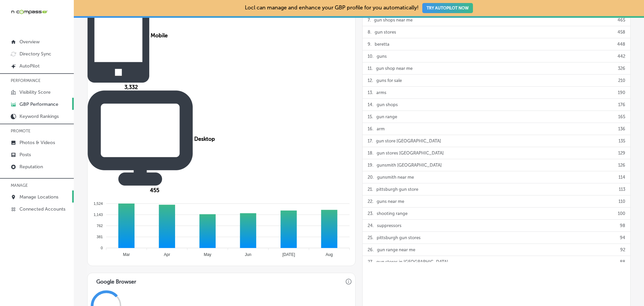 This screenshot has width=644, height=306. I want to click on p: gun range near me, so click(396, 249).